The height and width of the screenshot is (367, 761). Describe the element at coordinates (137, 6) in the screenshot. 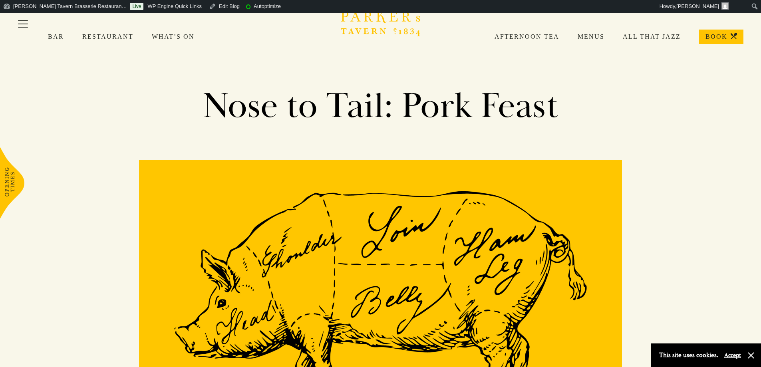

I see `a: Live` at that location.